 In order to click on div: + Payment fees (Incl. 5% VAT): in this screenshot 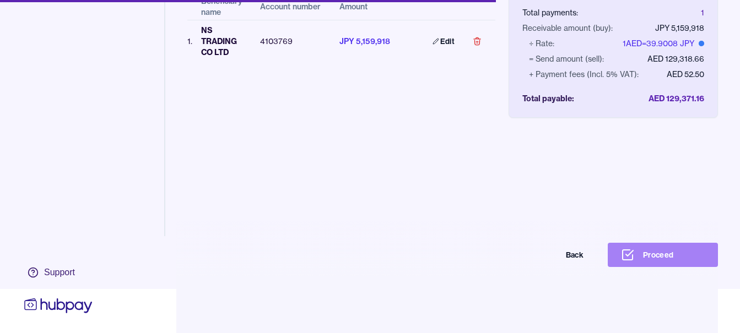, I will do `click(583, 74)`.